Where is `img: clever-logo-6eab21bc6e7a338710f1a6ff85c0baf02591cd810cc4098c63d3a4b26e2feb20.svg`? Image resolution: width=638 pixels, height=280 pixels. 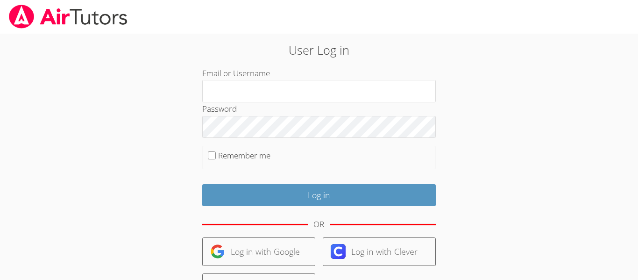 img: clever-logo-6eab21bc6e7a338710f1a6ff85c0baf02591cd810cc4098c63d3a4b26e2feb20.svg is located at coordinates (338, 251).